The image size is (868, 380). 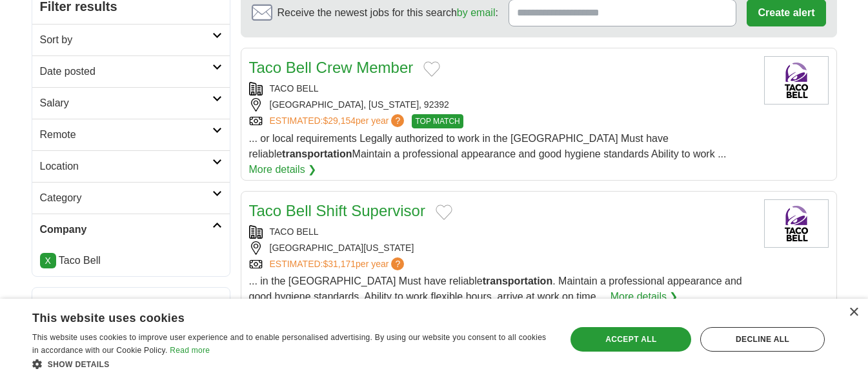 I want to click on a: by email, so click(x=476, y=12).